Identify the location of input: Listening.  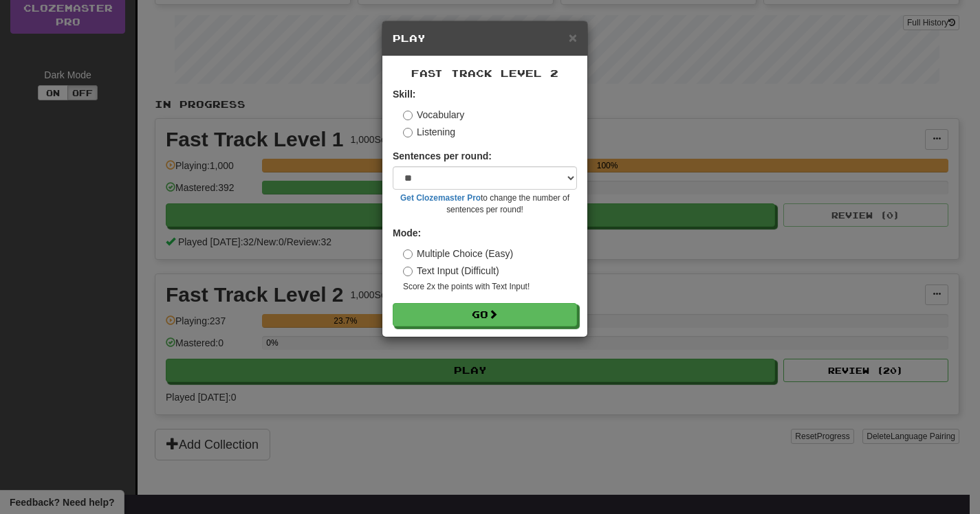
(407, 133).